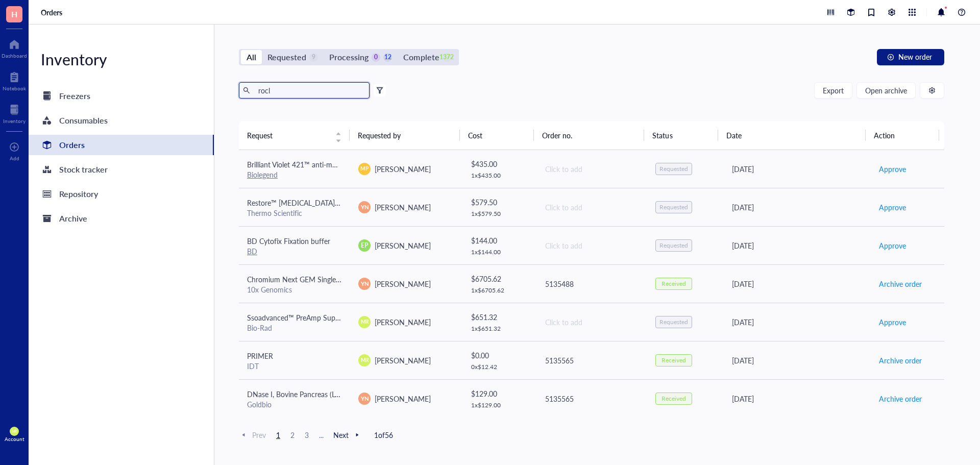 This screenshot has height=465, width=980. I want to click on input: Find orders in table, so click(310, 91).